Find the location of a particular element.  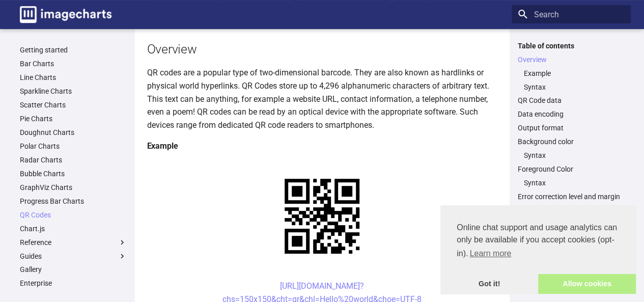

img: chart is located at coordinates (321, 216).